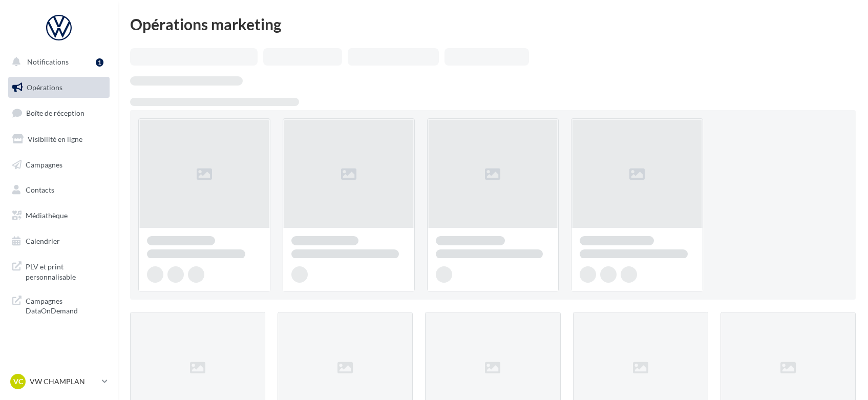 The image size is (868, 400). Describe the element at coordinates (43, 241) in the screenshot. I see `span: Calendrier` at that location.